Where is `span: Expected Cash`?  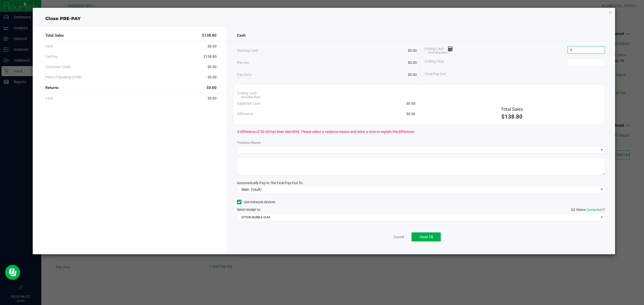
span: Expected Cash is located at coordinates (248, 104).